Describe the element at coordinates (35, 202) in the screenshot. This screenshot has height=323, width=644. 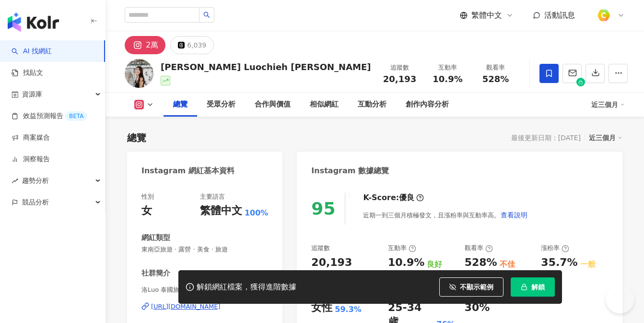
I see `span: 競品分析` at that location.